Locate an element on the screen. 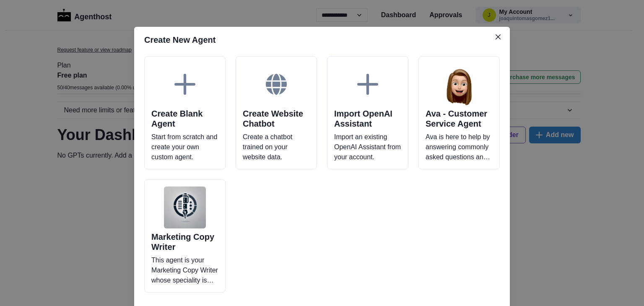 Image resolution: width=644 pixels, height=306 pixels. h2: Create Blank Agent is located at coordinates (185, 119).